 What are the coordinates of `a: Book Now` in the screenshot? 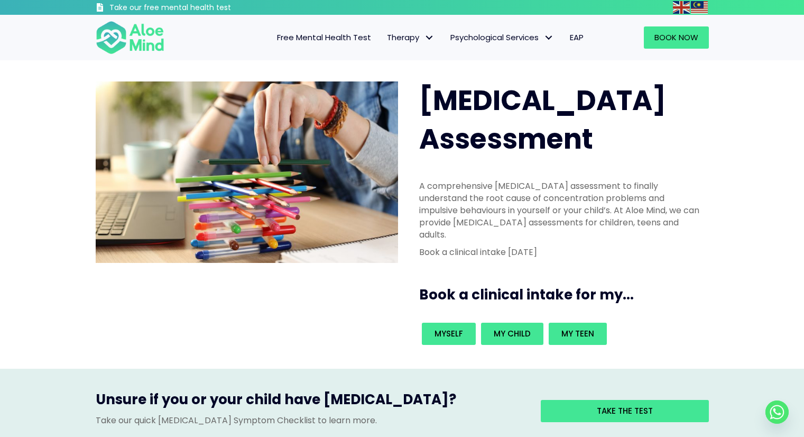 It's located at (676, 38).